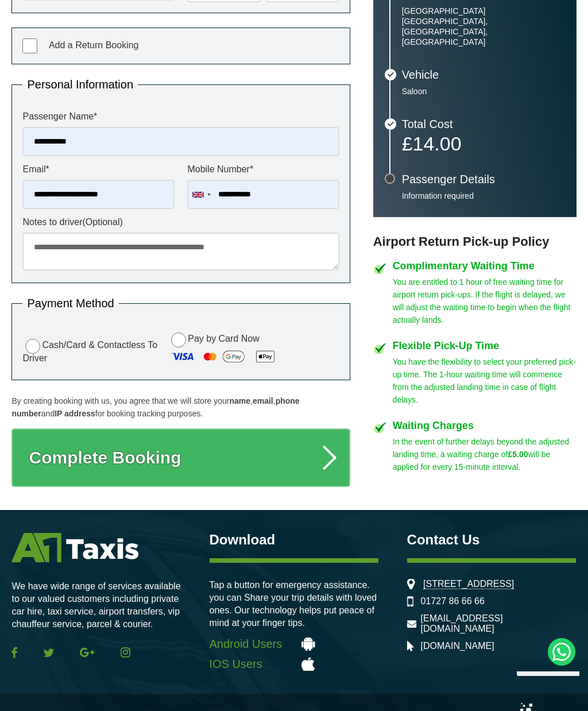 The height and width of the screenshot is (711, 588). What do you see at coordinates (294, 604) in the screenshot?
I see `p: Tap a button for emergency assistance. you can Share your trip details with loved ones. Our techn...` at bounding box center [294, 604].